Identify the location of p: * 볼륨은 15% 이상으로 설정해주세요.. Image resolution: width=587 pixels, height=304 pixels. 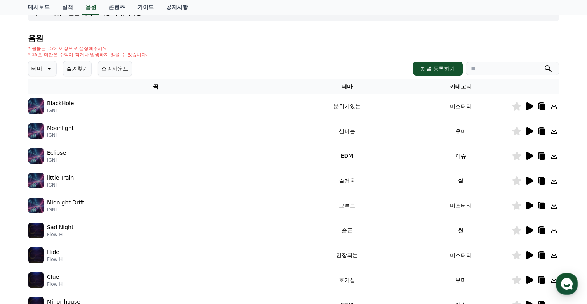
(88, 48).